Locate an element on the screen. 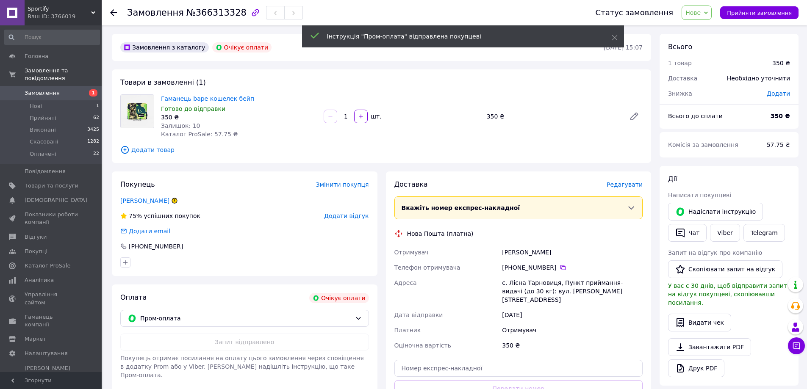  a: Друк PDF is located at coordinates (696, 369).